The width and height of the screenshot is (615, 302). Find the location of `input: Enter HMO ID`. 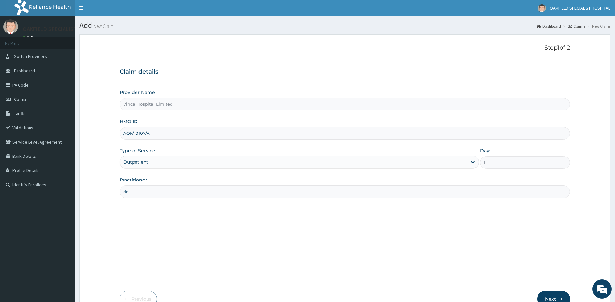

input: Enter HMO ID is located at coordinates (345, 133).